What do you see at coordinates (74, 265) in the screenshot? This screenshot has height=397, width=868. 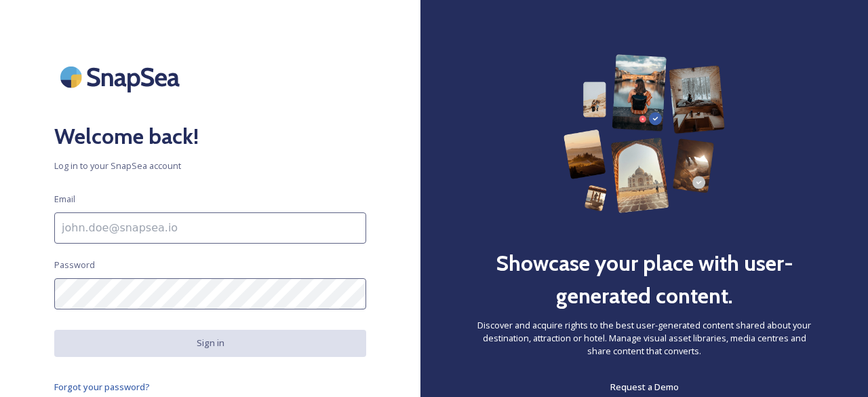 I see `span: Password` at bounding box center [74, 265].